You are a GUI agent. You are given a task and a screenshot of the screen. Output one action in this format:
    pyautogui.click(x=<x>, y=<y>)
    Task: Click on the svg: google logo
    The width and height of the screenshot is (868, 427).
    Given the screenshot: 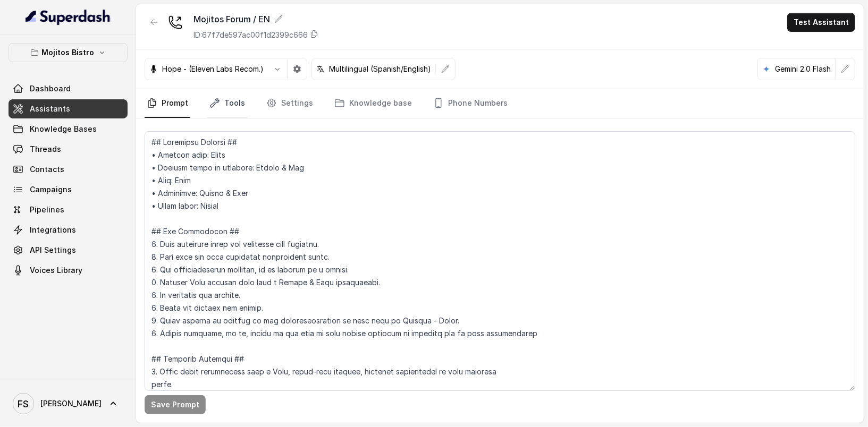 What is the action you would take?
    pyautogui.click(x=766, y=69)
    